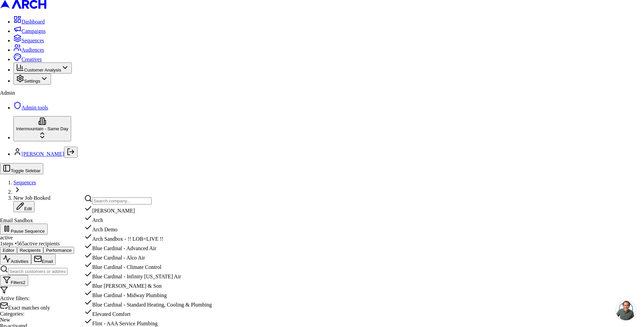  Describe the element at coordinates (159, 227) in the screenshot. I see `div: Arch Demo` at that location.